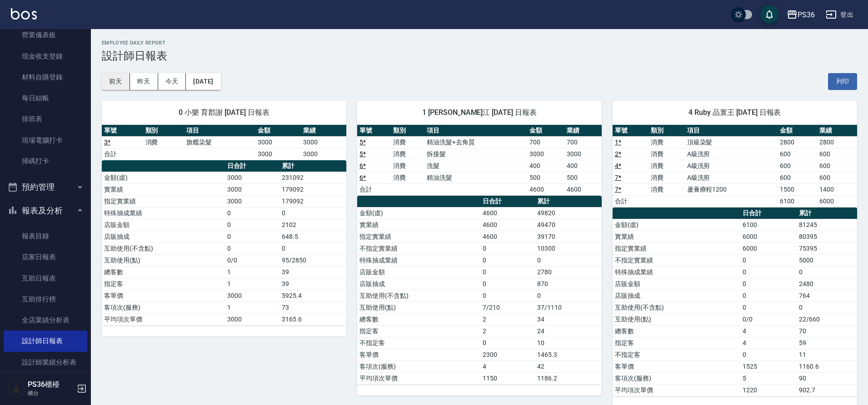 This screenshot has height=405, width=868. I want to click on td: 不指定客, so click(676, 354).